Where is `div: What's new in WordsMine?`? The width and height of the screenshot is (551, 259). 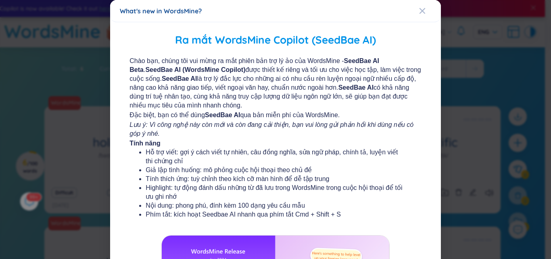 div: What's new in WordsMine? is located at coordinates (276, 11).